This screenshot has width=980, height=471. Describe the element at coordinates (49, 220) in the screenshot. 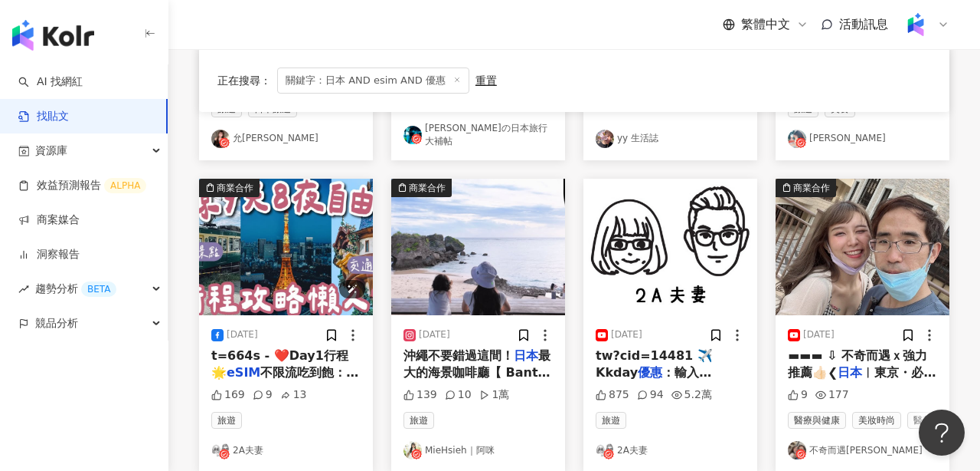

I see `a: 商案媒合` at that location.